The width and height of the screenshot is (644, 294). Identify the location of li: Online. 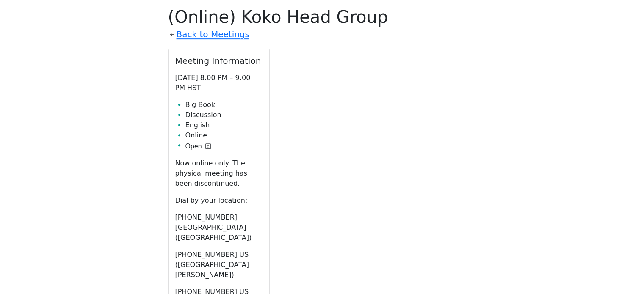
(224, 135).